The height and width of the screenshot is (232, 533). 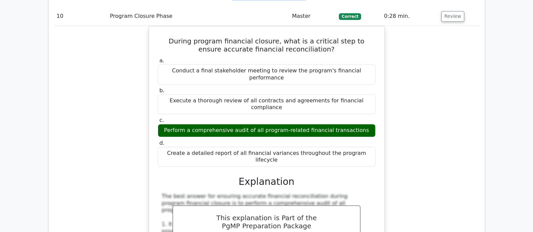 I want to click on td: Program Closure Phase, so click(x=198, y=16).